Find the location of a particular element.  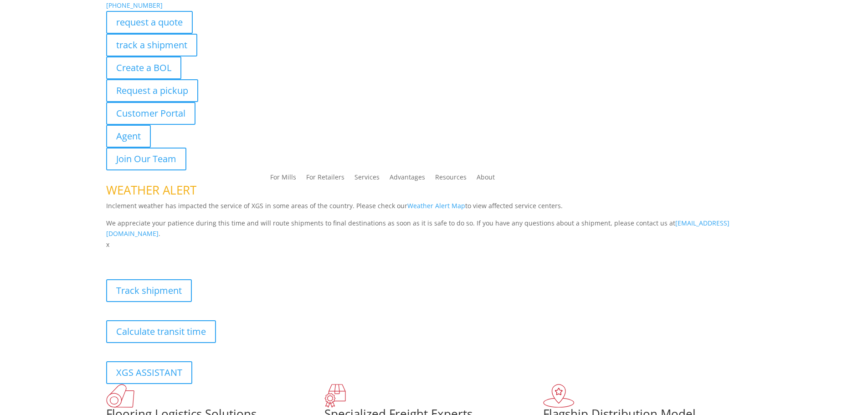

a: Join Our Team is located at coordinates (146, 159).